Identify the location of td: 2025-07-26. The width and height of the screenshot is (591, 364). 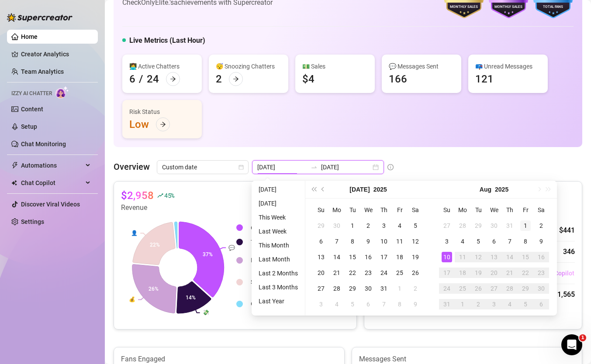
(416, 273).